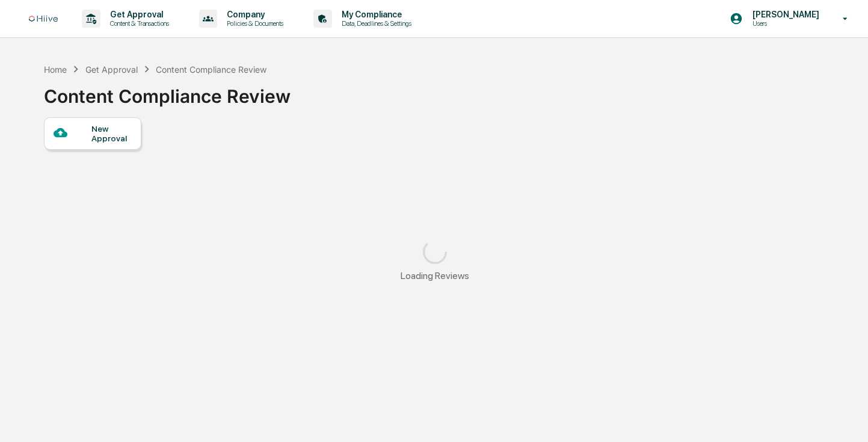 This screenshot has height=442, width=868. What do you see at coordinates (111, 69) in the screenshot?
I see `div: Get Approval` at bounding box center [111, 69].